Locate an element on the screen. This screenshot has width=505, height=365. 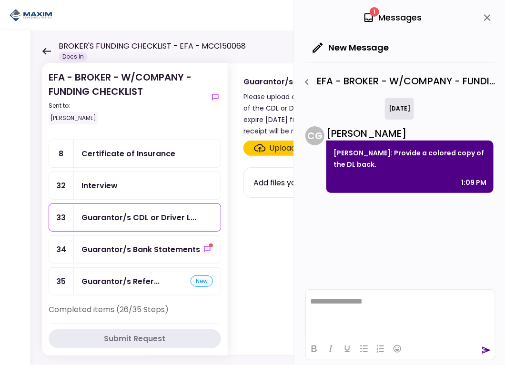
button: send is located at coordinates (486, 350).